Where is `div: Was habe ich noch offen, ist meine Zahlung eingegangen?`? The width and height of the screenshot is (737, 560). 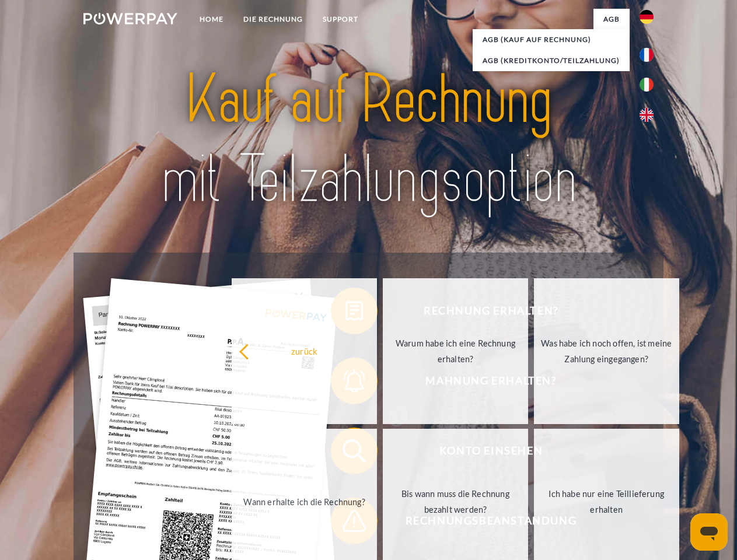
div: Was habe ich noch offen, ist meine Zahlung eingegangen? is located at coordinates (606, 351).